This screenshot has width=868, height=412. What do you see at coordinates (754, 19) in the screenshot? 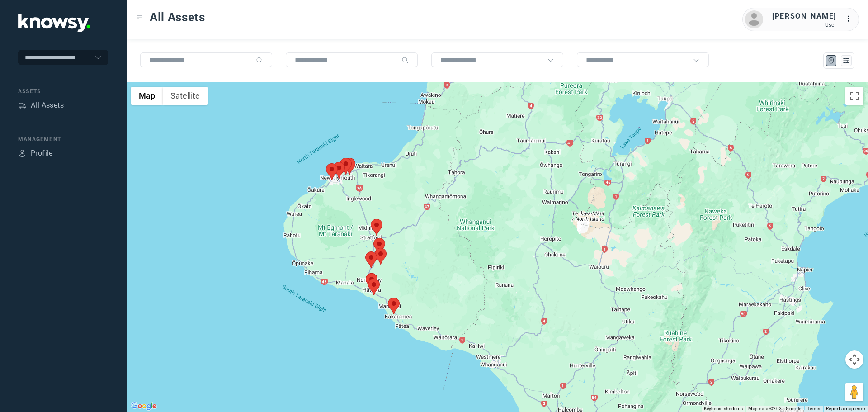
I see `img: avatar.png` at bounding box center [754, 19].